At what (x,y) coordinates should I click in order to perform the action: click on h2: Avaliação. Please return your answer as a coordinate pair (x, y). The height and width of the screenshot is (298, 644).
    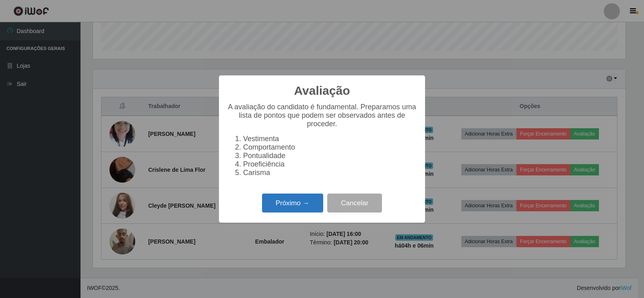
    Looking at the image, I should click on (322, 91).